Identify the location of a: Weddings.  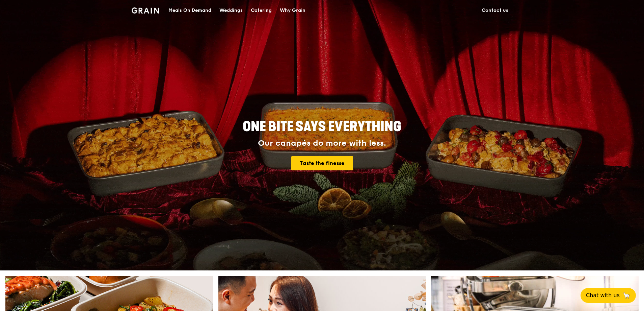
(231, 11).